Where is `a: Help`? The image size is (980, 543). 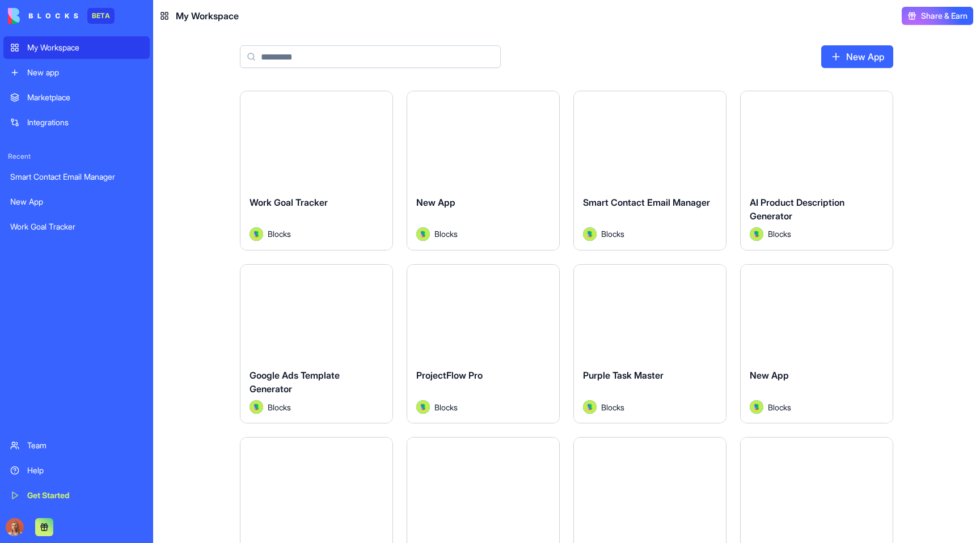
a: Help is located at coordinates (76, 470).